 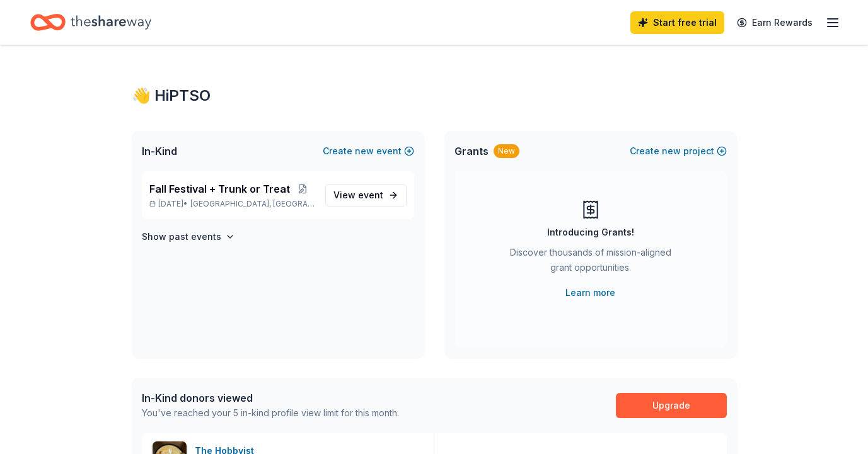 What do you see at coordinates (371, 194) in the screenshot?
I see `span: event` at bounding box center [371, 194].